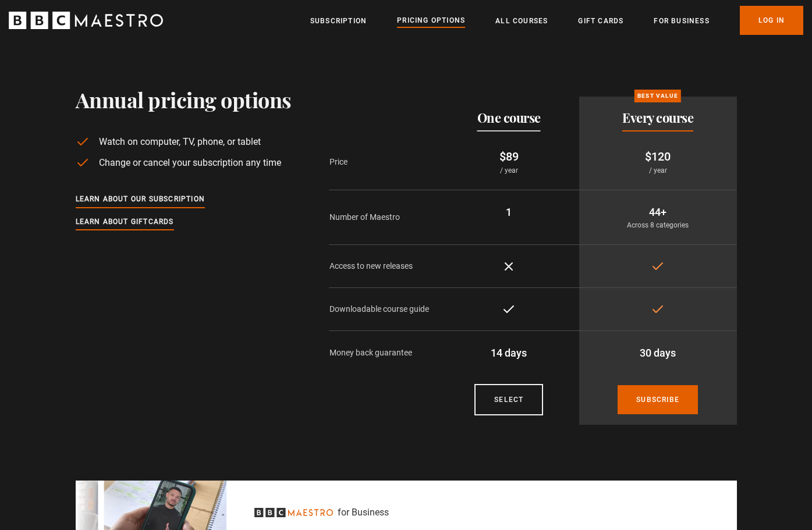 The image size is (812, 530). I want to click on a: Log In, so click(771, 20).